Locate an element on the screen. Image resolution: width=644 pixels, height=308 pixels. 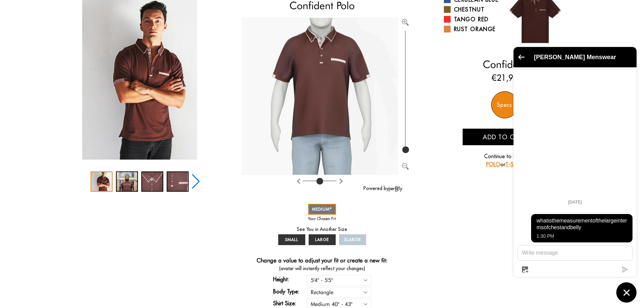
a: SMALL is located at coordinates (292, 240).